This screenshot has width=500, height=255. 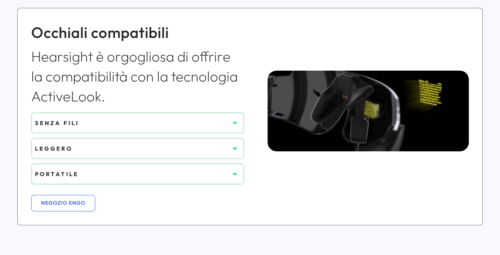 I want to click on font: Hearsight è orgogliosa di offrire la compatibilità con la tecnologia ActiveLook., so click(x=136, y=76).